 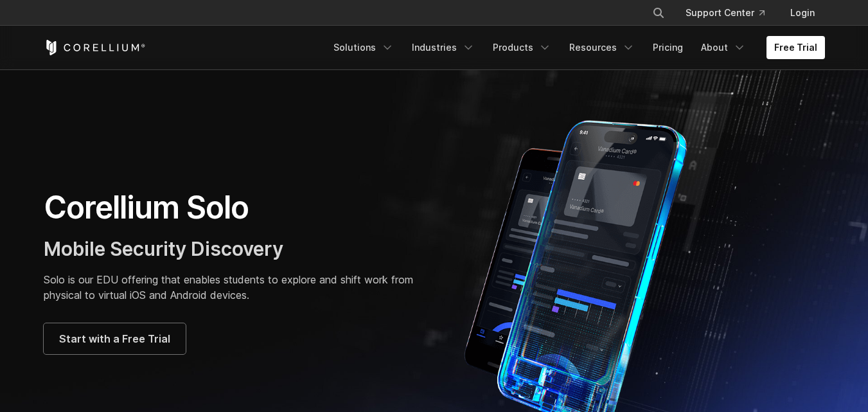 What do you see at coordinates (233, 208) in the screenshot?
I see `h1: Corellium Solo` at bounding box center [233, 208].